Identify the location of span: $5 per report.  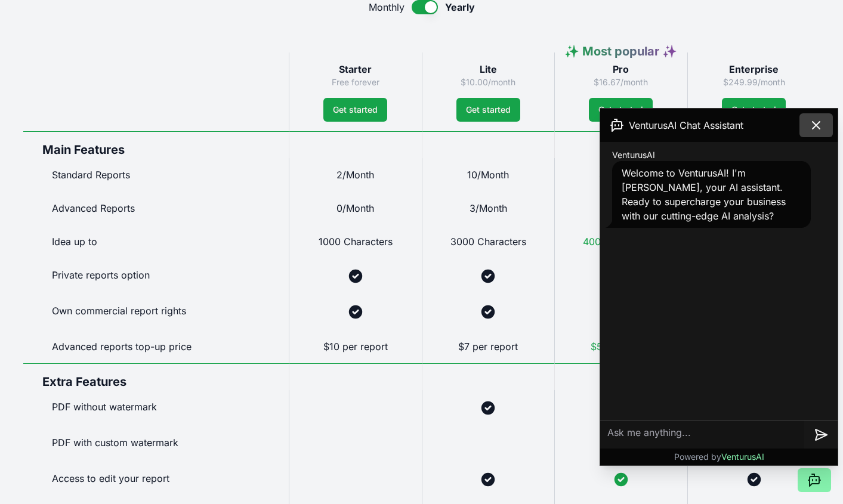
(620, 346).